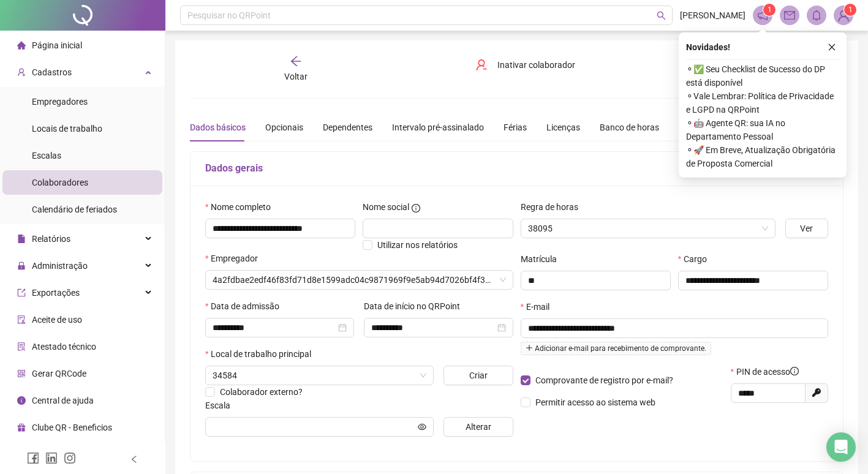  Describe the element at coordinates (478, 376) in the screenshot. I see `span: Criar` at that location.